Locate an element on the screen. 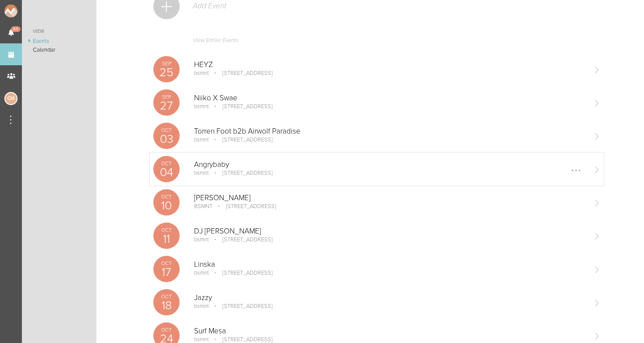 This screenshot has height=343, width=644. p: Add Event is located at coordinates (209, 6).